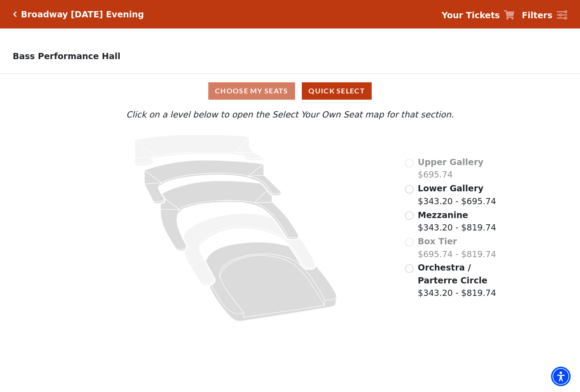 The width and height of the screenshot is (580, 392). What do you see at coordinates (438, 241) in the screenshot?
I see `span: Box Tier` at bounding box center [438, 241].